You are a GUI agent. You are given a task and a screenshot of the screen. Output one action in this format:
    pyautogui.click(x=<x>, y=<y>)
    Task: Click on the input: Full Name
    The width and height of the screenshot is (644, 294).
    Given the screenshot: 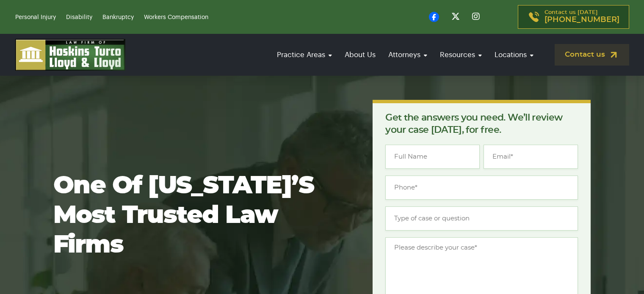 What is the action you would take?
    pyautogui.click(x=432, y=157)
    